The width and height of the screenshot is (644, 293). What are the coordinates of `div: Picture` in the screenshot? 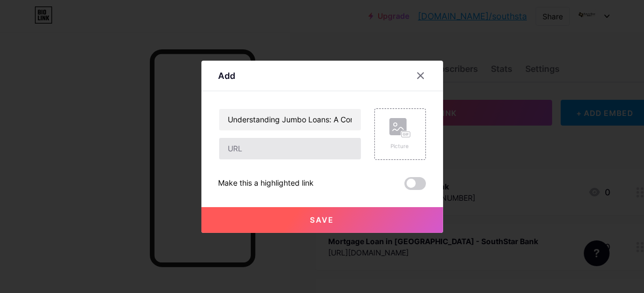 It's located at (400, 146).